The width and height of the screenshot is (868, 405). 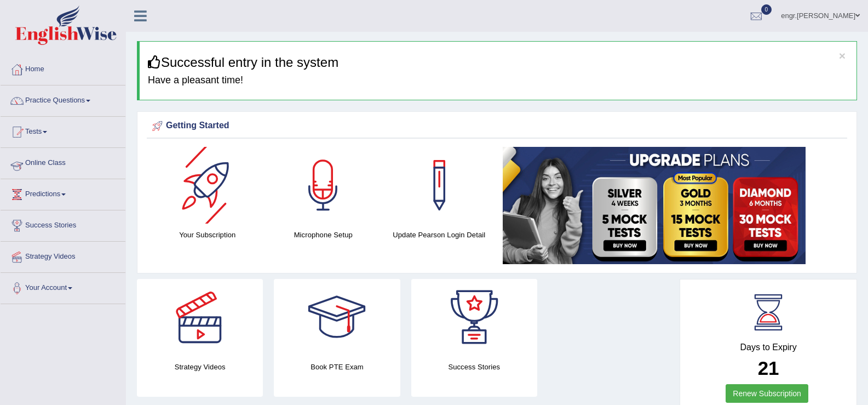 I want to click on a: Renew Subscription, so click(x=766, y=393).